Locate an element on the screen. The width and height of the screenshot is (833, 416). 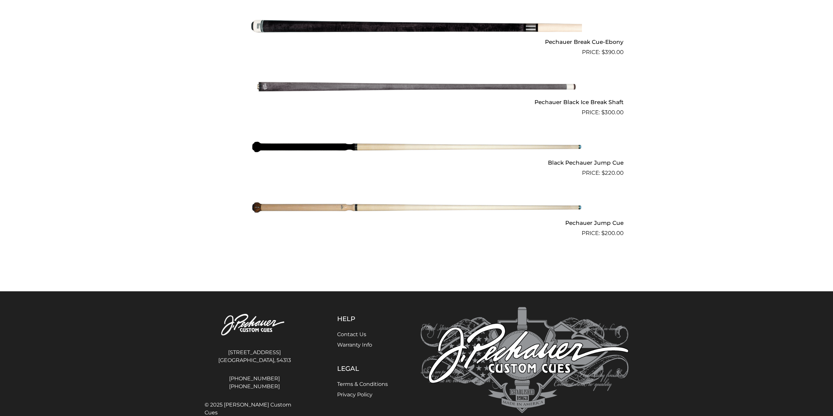
h2: Pechauer Black Ice Break Shaft is located at coordinates (417, 102).